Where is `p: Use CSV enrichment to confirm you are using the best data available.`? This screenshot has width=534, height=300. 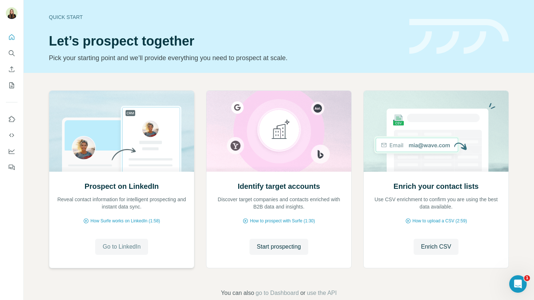 p: Use CSV enrichment to confirm you are using the best data available. is located at coordinates (436, 203).